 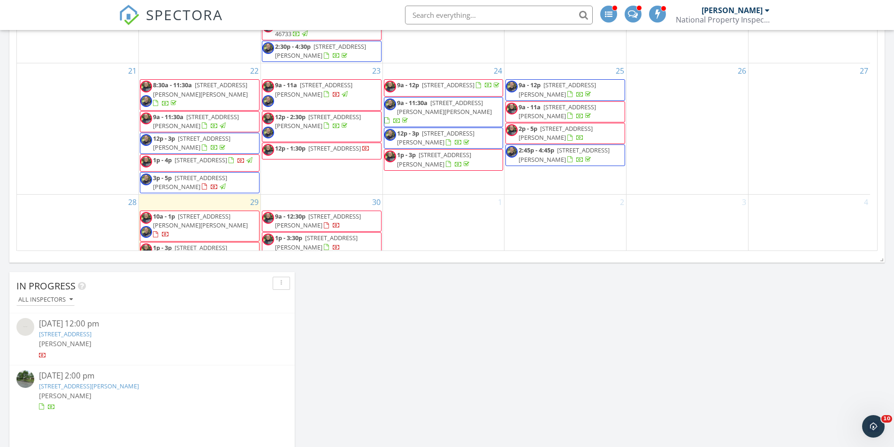 What do you see at coordinates (172, 85) in the screenshot?
I see `span: 8:30a - 11:30a` at bounding box center [172, 85].